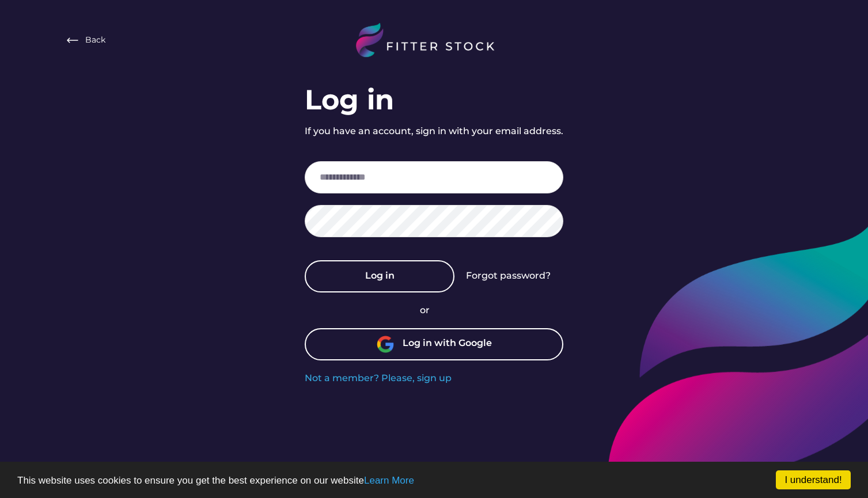 Image resolution: width=868 pixels, height=498 pixels. What do you see at coordinates (386, 344) in the screenshot?
I see `img: unnamed.png` at bounding box center [386, 344].